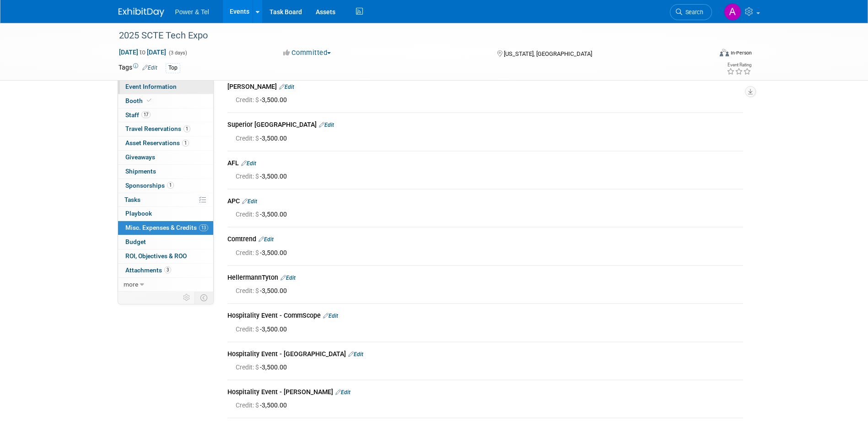 Image resolution: width=868 pixels, height=423 pixels. Describe the element at coordinates (132, 199) in the screenshot. I see `span: Tasks` at that location.